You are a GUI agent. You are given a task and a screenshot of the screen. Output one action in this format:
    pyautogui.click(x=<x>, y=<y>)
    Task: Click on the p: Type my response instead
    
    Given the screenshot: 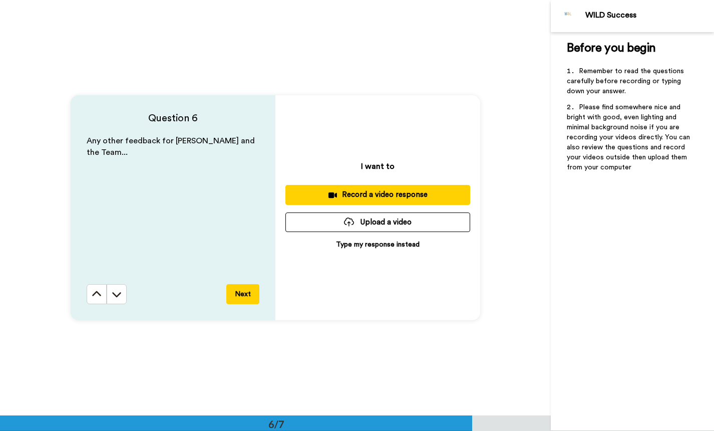 What is the action you would take?
    pyautogui.click(x=378, y=244)
    